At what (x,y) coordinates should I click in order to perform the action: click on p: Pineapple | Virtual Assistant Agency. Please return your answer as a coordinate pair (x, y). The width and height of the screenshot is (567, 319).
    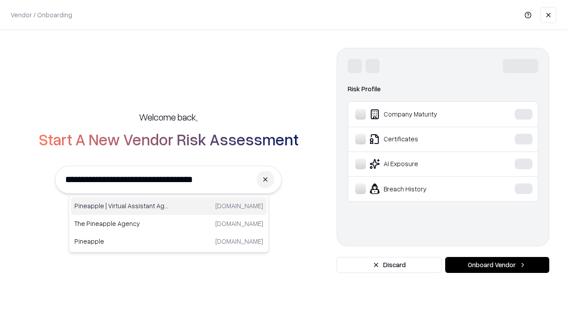
    Looking at the image, I should click on (121, 205).